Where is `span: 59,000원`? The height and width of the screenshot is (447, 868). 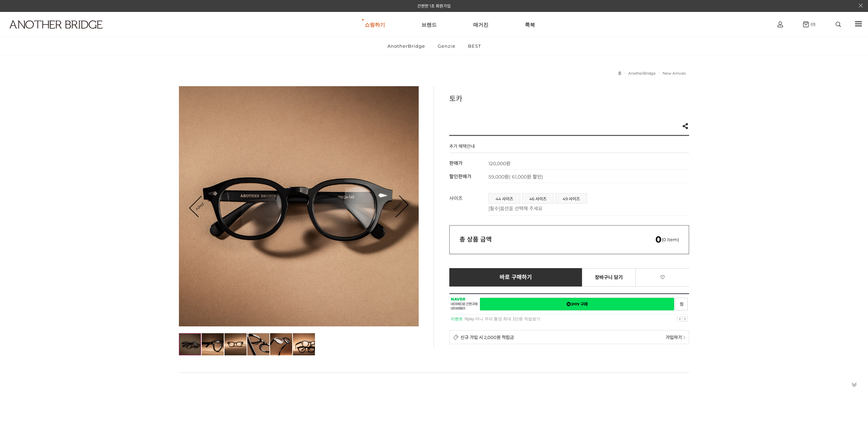
span: 59,000원 is located at coordinates (515, 177).